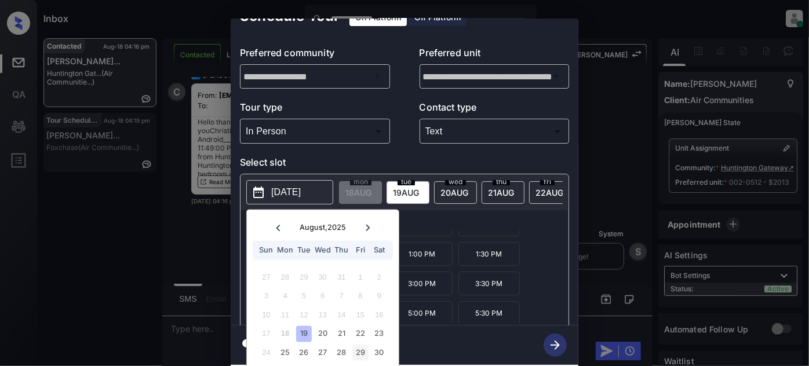 The image size is (809, 366). Describe the element at coordinates (341, 296) in the screenshot. I see `div: Not available Thursday, August 7th, 2025` at that location.